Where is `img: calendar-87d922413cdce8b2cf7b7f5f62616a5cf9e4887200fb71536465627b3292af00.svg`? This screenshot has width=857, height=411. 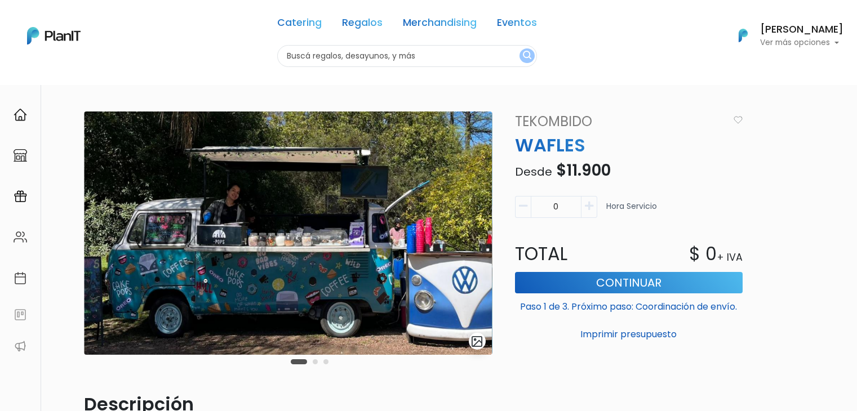
img: calendar-87d922413cdce8b2cf7b7f5f62616a5cf9e4887200fb71536465627b3292af00.svg is located at coordinates (20, 278).